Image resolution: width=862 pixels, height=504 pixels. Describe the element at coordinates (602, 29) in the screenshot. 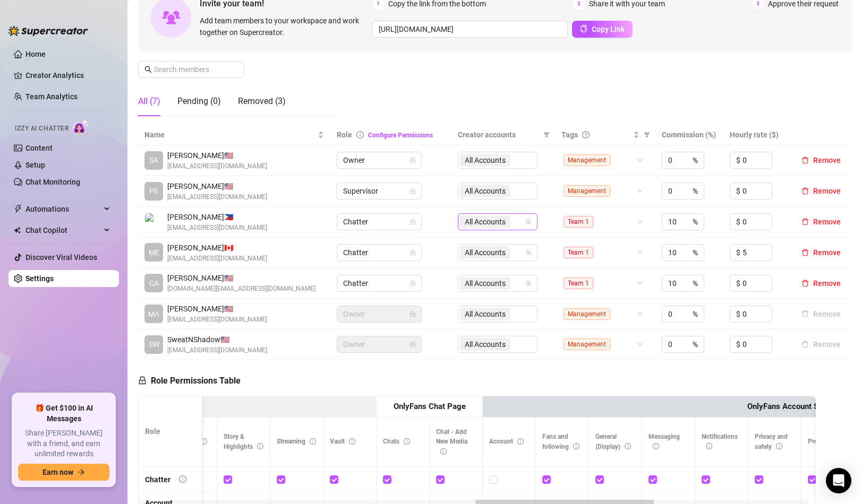

I see `button: Copy Link` at that location.